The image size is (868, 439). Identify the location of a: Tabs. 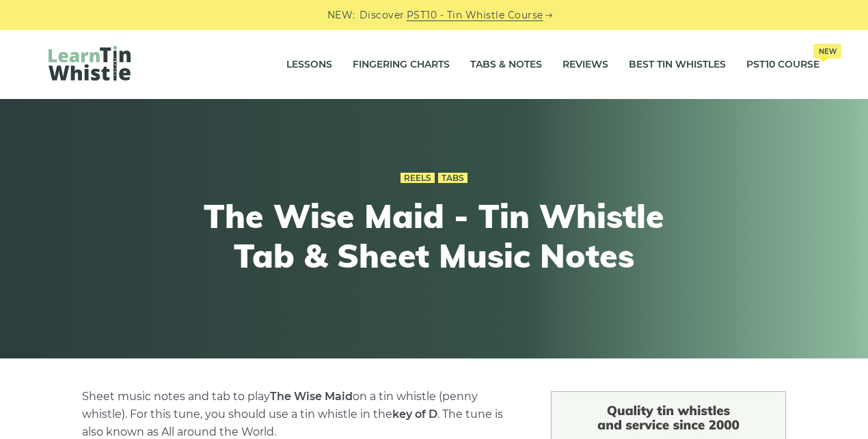
(453, 179).